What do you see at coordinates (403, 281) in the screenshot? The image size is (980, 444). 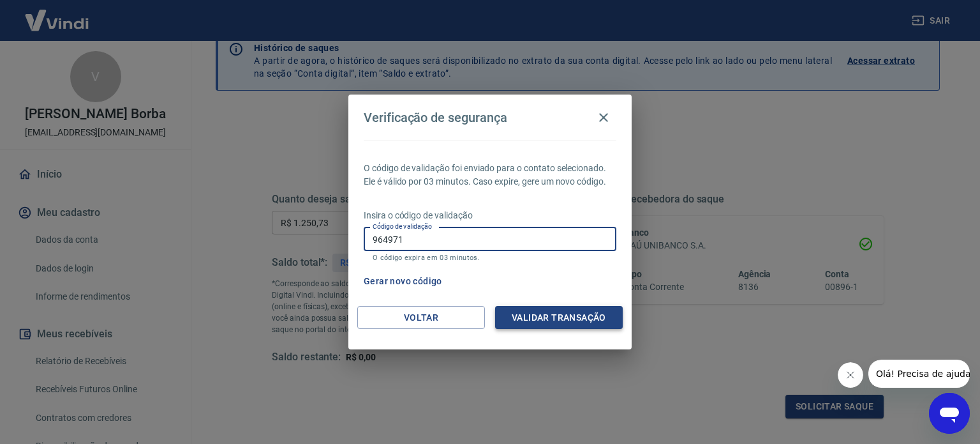 I see `button: Gerar novo código` at bounding box center [403, 281].